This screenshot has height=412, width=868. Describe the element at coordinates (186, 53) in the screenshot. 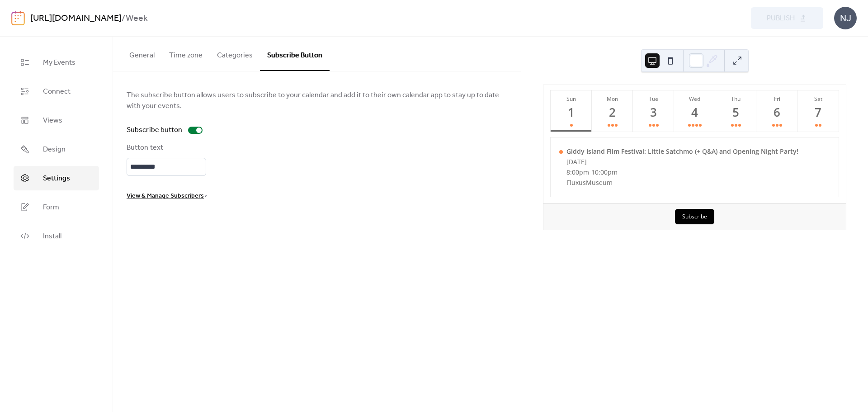

I see `button: Time zone` at that location.